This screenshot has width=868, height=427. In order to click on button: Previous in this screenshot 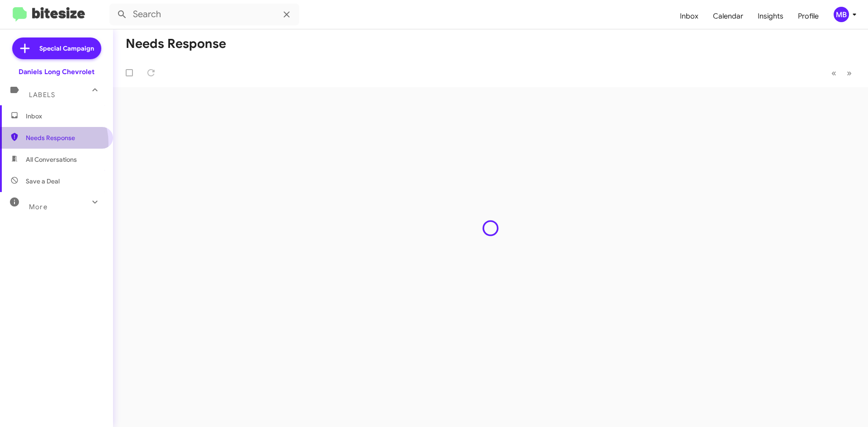, I will do `click(833, 73)`.